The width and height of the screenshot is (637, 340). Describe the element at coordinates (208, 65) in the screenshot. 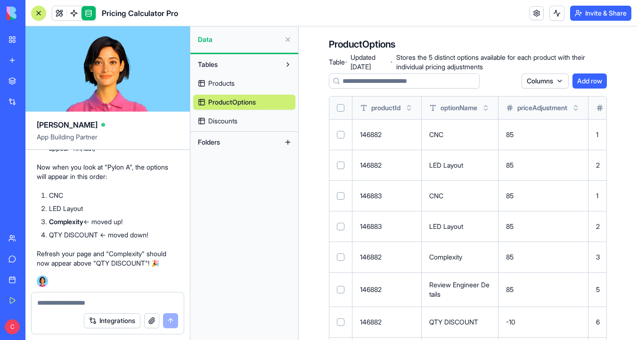

I see `span: Tables` at that location.